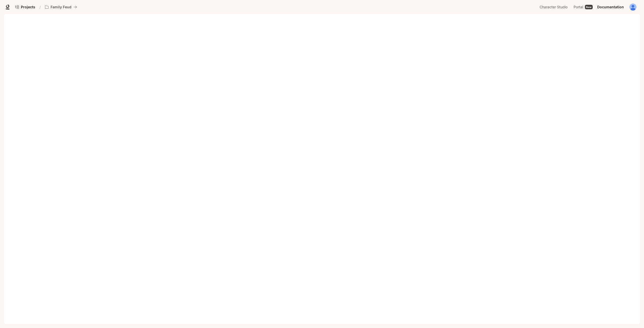 Image resolution: width=644 pixels, height=328 pixels. What do you see at coordinates (633, 7) in the screenshot?
I see `img: User avatar` at bounding box center [633, 7].